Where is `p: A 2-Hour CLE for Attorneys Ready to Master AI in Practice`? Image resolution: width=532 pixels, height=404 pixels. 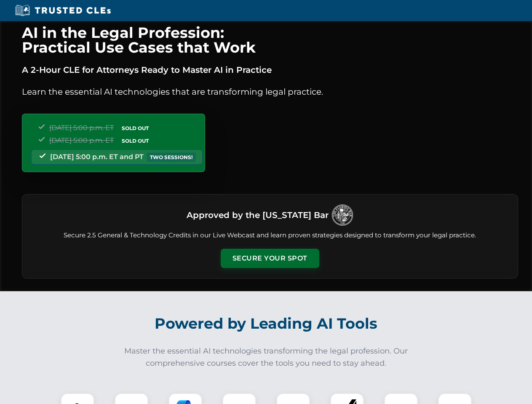
p: A 2-Hour CLE for Attorneys Ready to Master AI in Practice is located at coordinates (270, 70).